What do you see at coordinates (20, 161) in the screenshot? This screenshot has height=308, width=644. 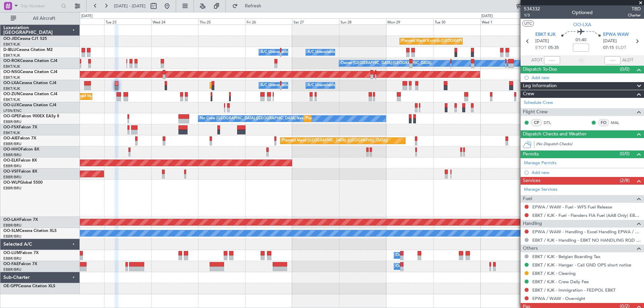 I see `a: OO-ELKFalcon 8X` at bounding box center [20, 161].